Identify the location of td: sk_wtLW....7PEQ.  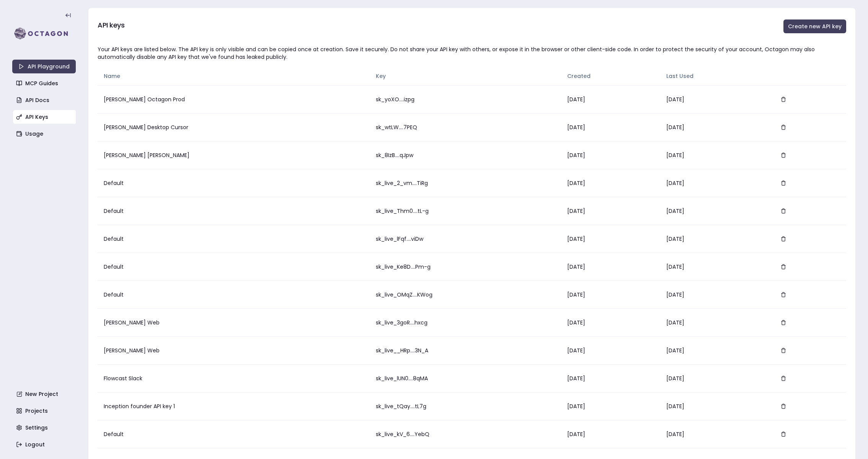
(466, 127).